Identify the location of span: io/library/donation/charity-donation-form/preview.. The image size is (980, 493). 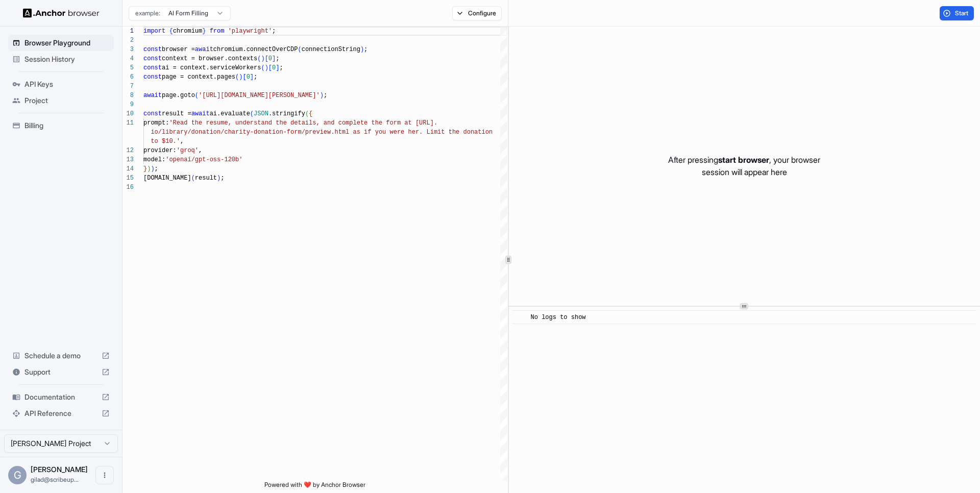
(242, 132).